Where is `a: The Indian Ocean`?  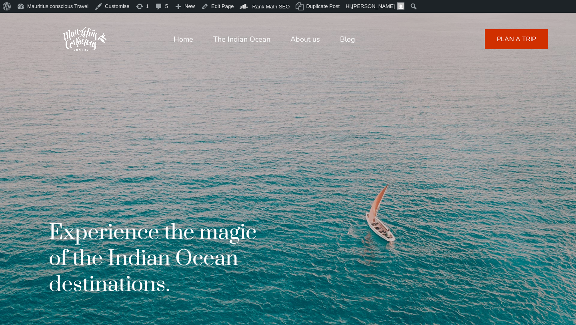
a: The Indian Ocean is located at coordinates (241, 39).